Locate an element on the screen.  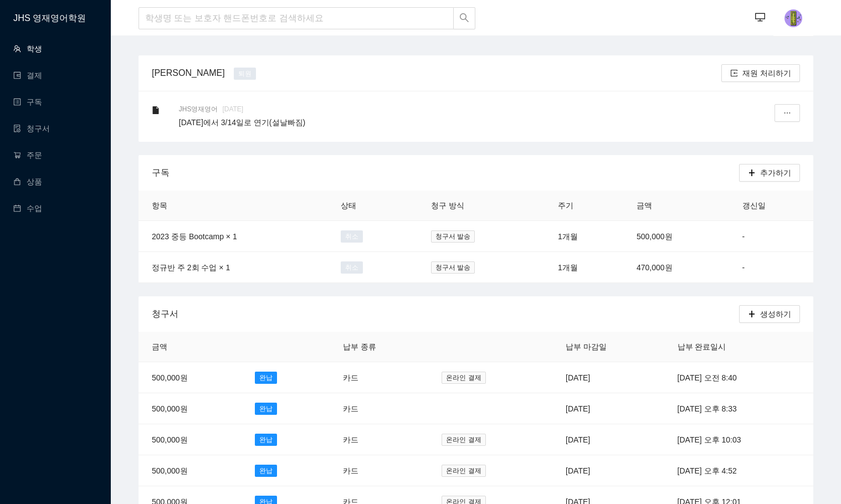
th: 청구 방식 is located at coordinates (481, 206).